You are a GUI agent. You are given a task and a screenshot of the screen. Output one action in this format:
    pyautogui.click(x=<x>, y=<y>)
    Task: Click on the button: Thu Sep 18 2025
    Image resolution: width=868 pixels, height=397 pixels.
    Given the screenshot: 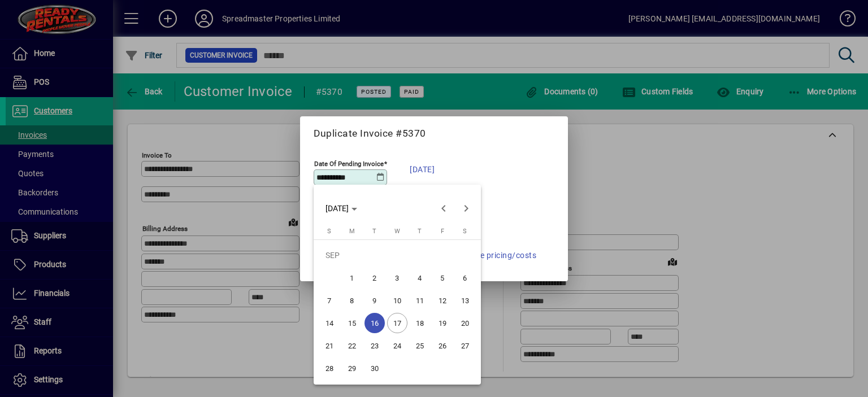 What is the action you would take?
    pyautogui.click(x=420, y=323)
    